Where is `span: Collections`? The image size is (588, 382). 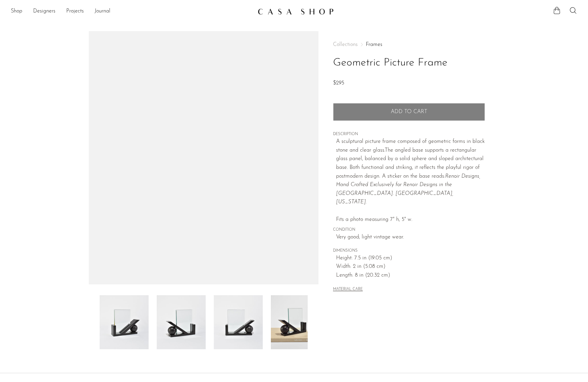
span: Collections is located at coordinates (346, 45).